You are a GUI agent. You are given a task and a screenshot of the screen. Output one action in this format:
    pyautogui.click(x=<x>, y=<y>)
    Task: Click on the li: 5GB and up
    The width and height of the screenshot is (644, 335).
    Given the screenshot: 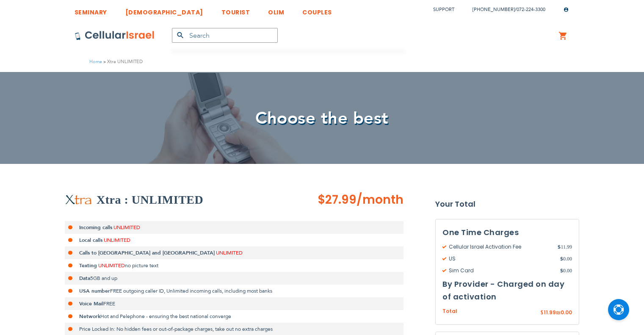 What is the action you would take?
    pyautogui.click(x=234, y=278)
    